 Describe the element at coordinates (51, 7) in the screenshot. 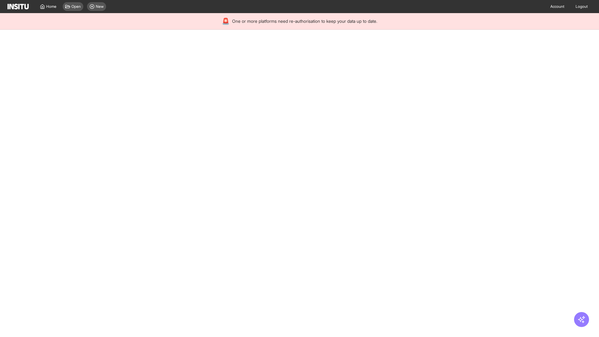

I see `span: Home` at that location.